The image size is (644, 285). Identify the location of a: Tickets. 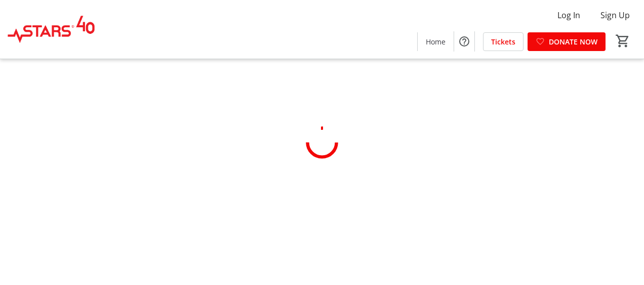
(503, 41).